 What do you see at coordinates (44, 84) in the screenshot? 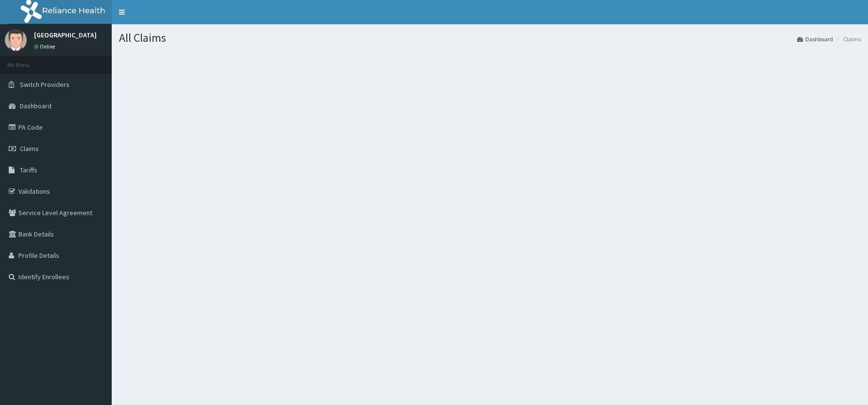
I see `span: Switch Providers` at bounding box center [44, 84].